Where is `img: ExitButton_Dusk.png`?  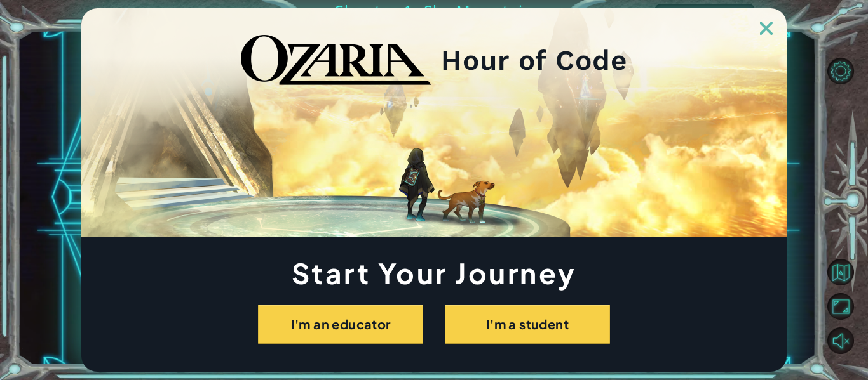 img: ExitButton_Dusk.png is located at coordinates (766, 29).